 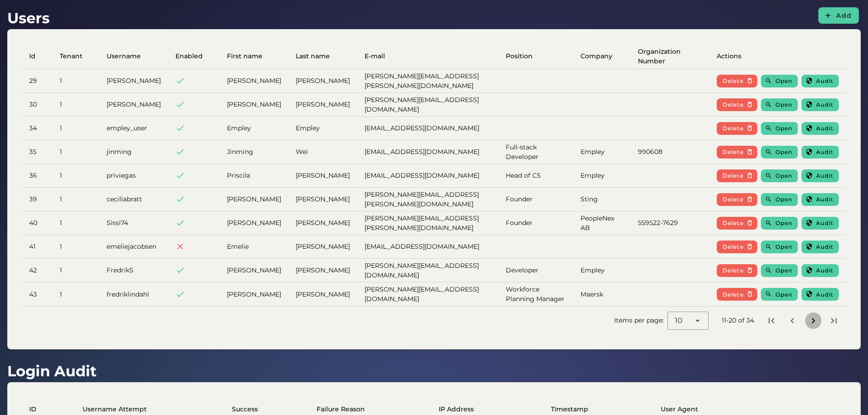 What do you see at coordinates (813, 321) in the screenshot?
I see `button: Next page` at bounding box center [813, 321].